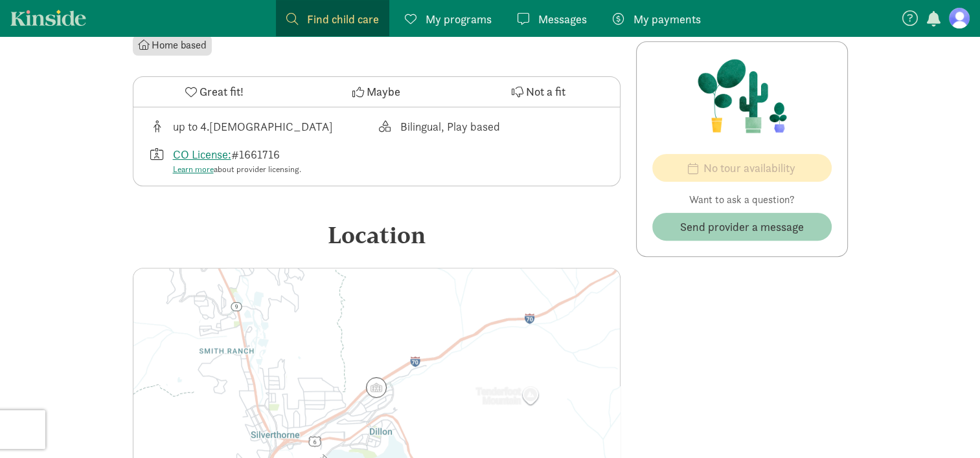 This screenshot has height=458, width=980. What do you see at coordinates (741, 200) in the screenshot?
I see `p: Want to ask a question?` at bounding box center [741, 200].